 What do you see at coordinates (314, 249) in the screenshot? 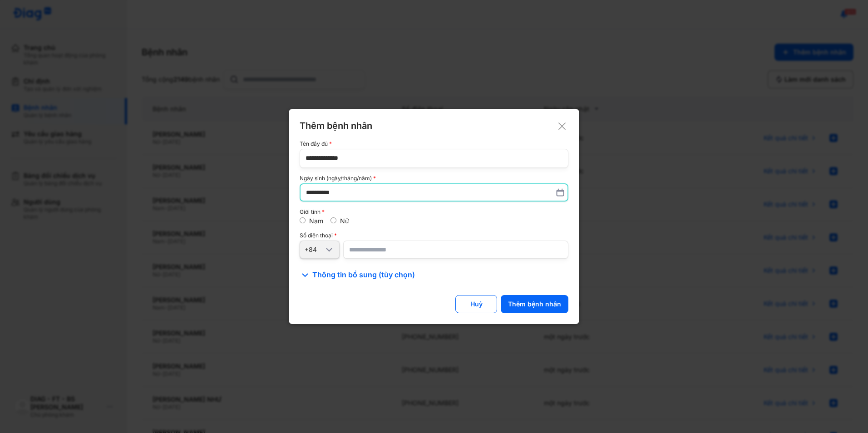
I see `div: +84` at bounding box center [314, 249].